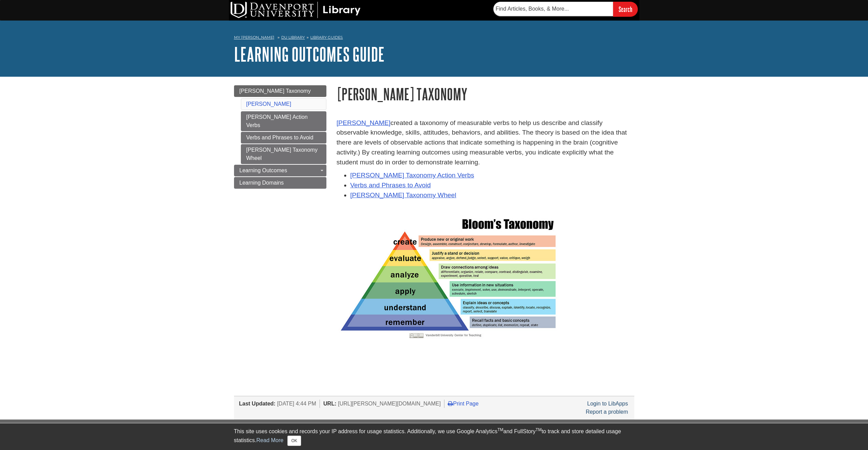 This screenshot has height=450, width=868. Describe the element at coordinates (566, 9) in the screenshot. I see `form: Searches DU Library's articles, books, and more` at that location.